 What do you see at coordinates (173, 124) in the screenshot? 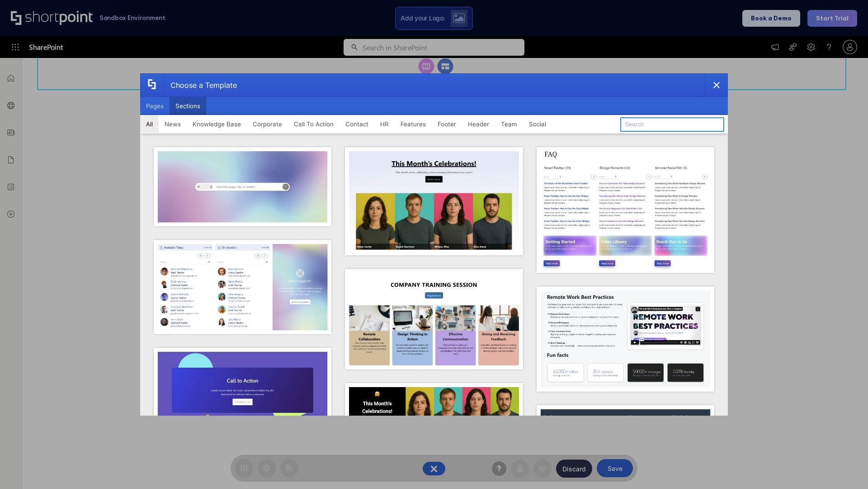
I see `button: News` at bounding box center [173, 124].